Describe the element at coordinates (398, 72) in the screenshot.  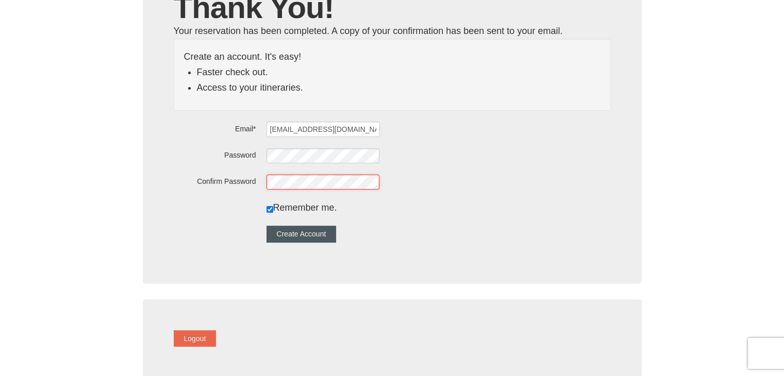
I see `li: Faster check out.` at that location.